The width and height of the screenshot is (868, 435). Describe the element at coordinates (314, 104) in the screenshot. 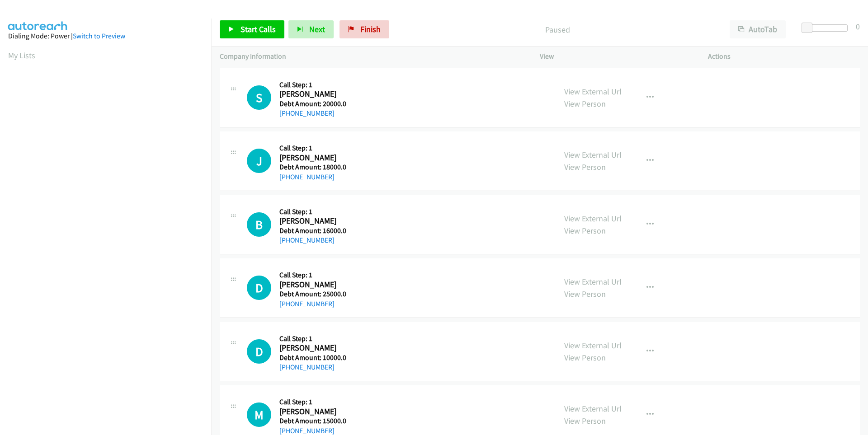

I see `h5: Debt Amount: 20000.0` at that location.